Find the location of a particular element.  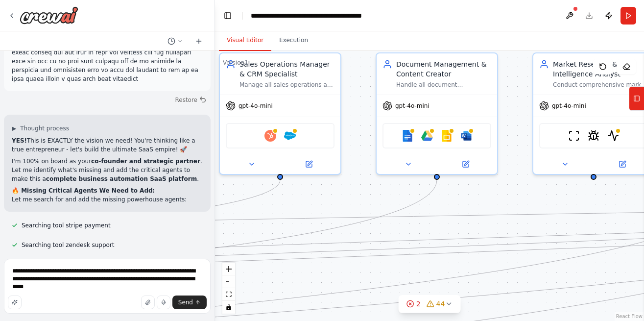

button: Restore is located at coordinates (190, 100).